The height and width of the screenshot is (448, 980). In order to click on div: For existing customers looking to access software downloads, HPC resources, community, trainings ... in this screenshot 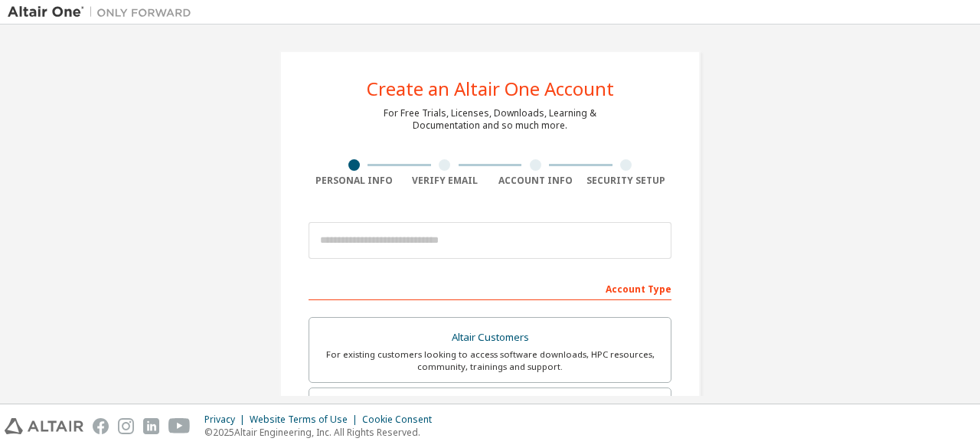, I will do `click(490, 361)`.